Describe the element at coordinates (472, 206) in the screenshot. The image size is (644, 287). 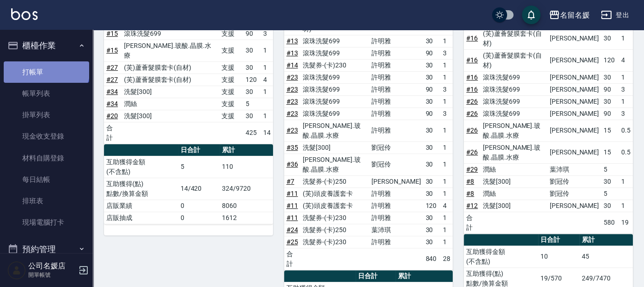
I see `a: #12` at that location.